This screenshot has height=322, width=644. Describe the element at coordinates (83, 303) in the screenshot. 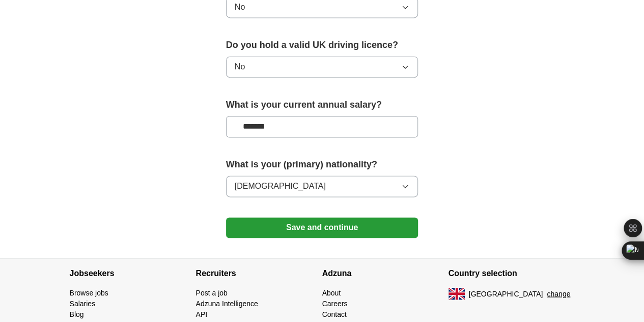

I see `a: Salaries` at that location.